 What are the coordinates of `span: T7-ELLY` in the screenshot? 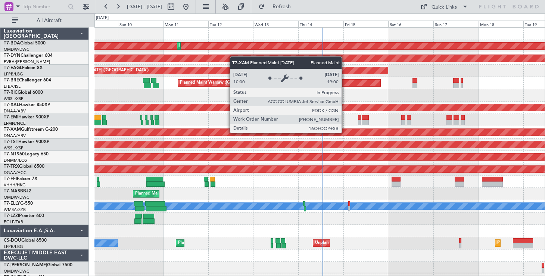 It's located at (12, 204).